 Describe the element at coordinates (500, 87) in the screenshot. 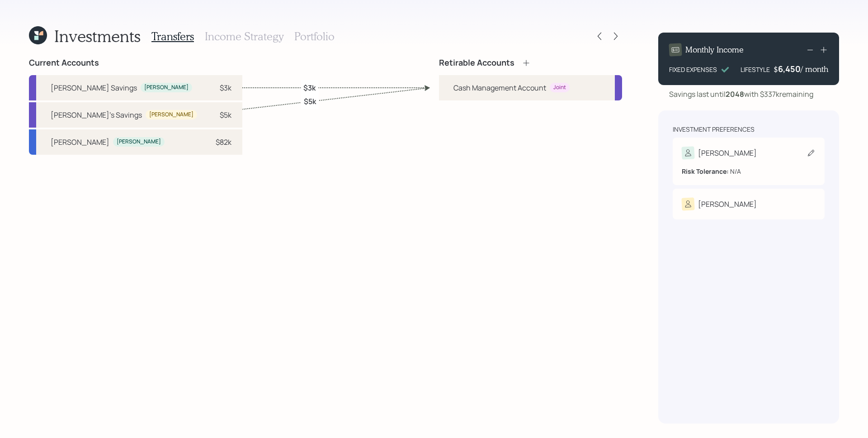

I see `div: Cash Management Account` at that location.